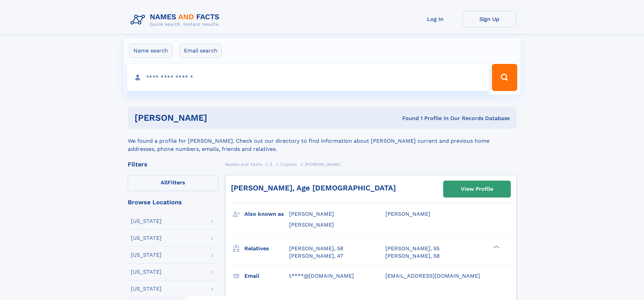 This screenshot has height=300, width=644. Describe the element at coordinates (173, 202) in the screenshot. I see `div: Browse Locations` at that location.